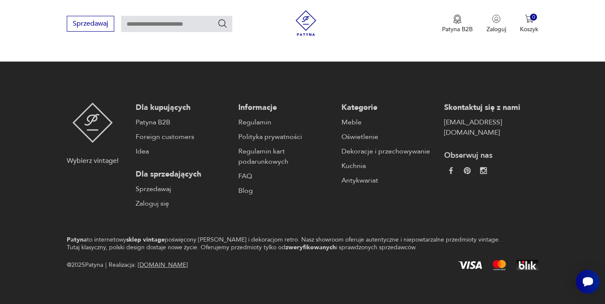 The image size is (605, 304). I want to click on img: c2fd9cf7f39615d9d6839a72ae8e59e5.webp, so click(483, 171).